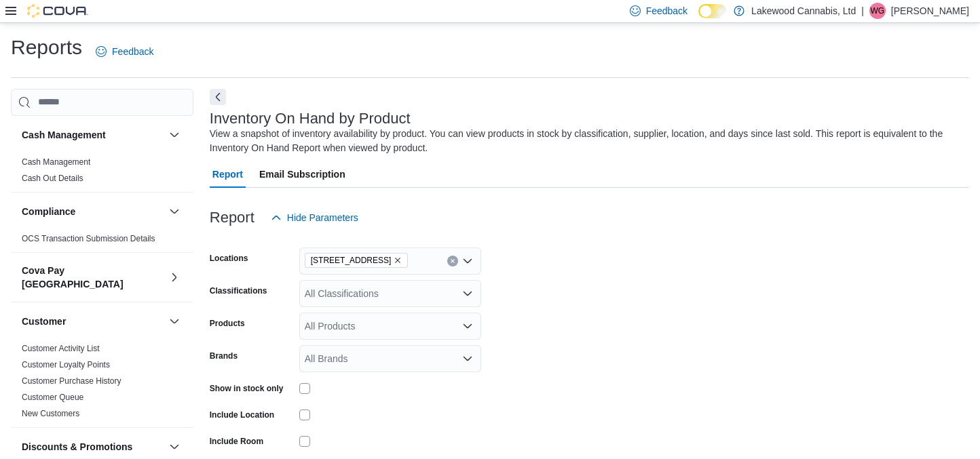 The image size is (980, 459). Describe the element at coordinates (323, 218) in the screenshot. I see `span: Hide Parameters` at that location.